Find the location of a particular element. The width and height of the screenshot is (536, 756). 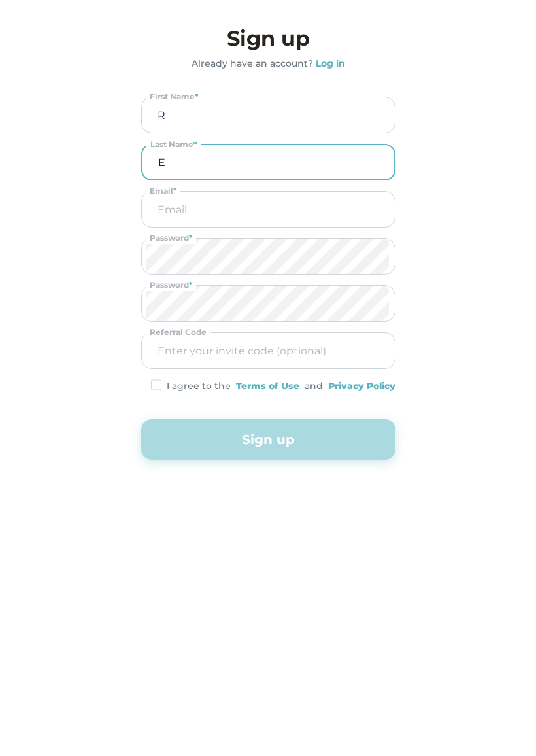

div: Last Name is located at coordinates (173, 144).